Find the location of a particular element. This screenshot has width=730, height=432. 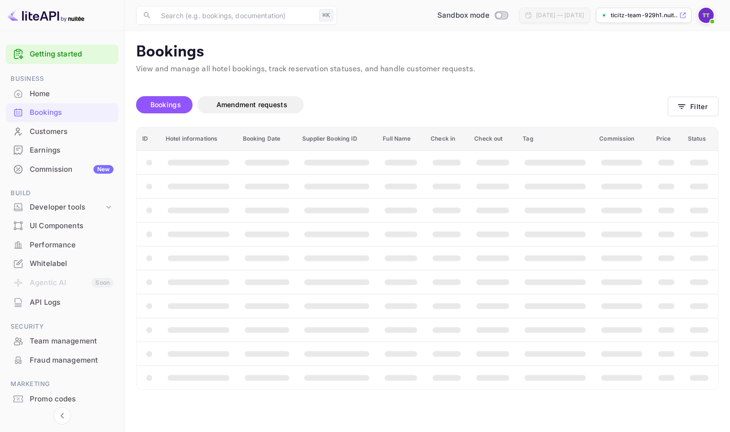

a: API Logs is located at coordinates (62, 302).